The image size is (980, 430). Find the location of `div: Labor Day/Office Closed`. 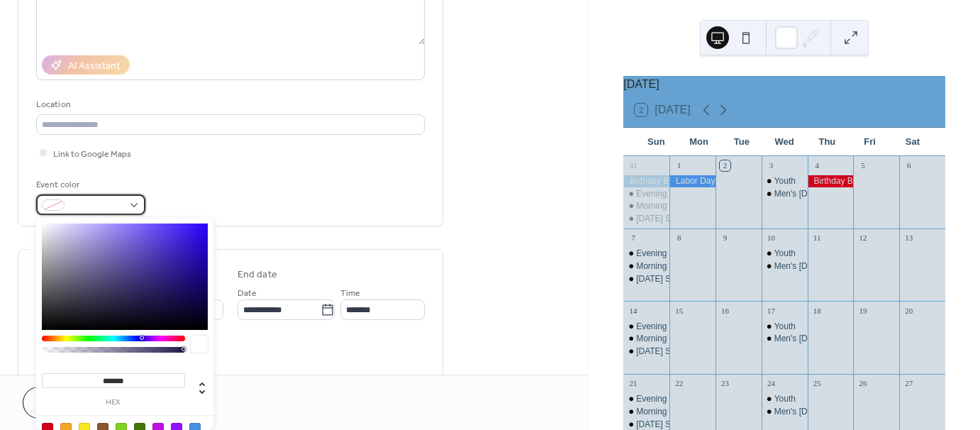

div: Labor Day/Office Closed is located at coordinates (692, 181).